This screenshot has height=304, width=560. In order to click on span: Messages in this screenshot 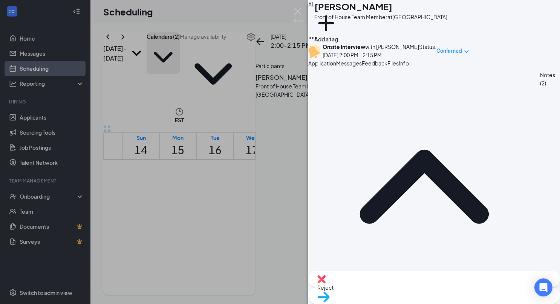, I will do `click(349, 63)`.